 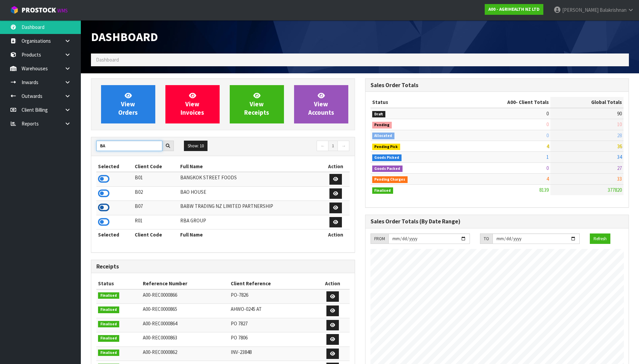 I want to click on span: 33, so click(x=619, y=179).